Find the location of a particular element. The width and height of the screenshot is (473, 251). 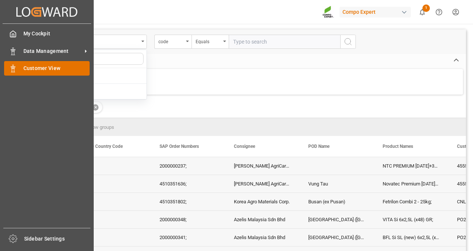

div: Equals is located at coordinates (208, 41).